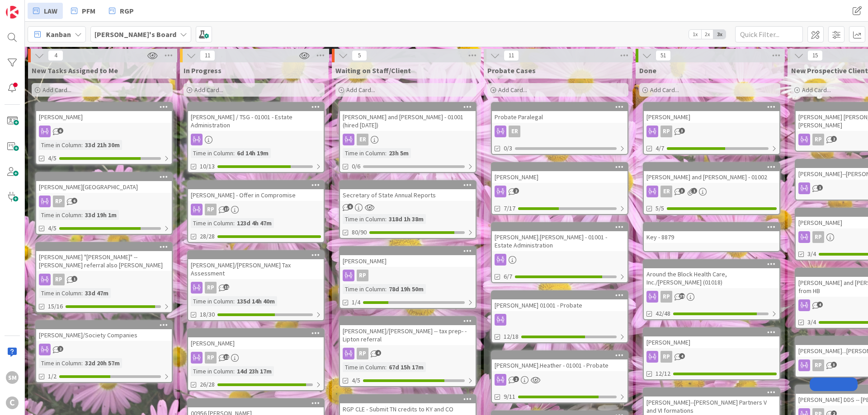 This screenshot has height=415, width=868. What do you see at coordinates (399, 153) in the screenshot?
I see `div: 23h 5m` at bounding box center [399, 153].